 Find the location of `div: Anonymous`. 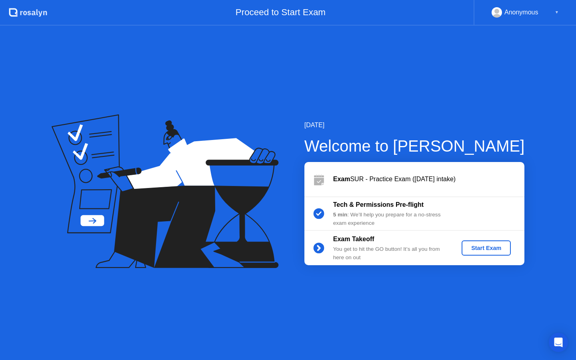

div: Anonymous is located at coordinates (521, 12).